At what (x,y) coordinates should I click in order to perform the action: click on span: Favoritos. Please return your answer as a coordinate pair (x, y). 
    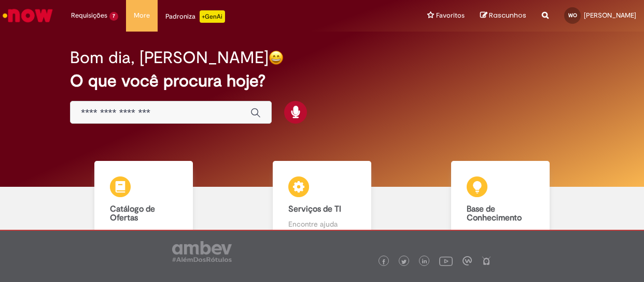
    Looking at the image, I should click on (450, 16).